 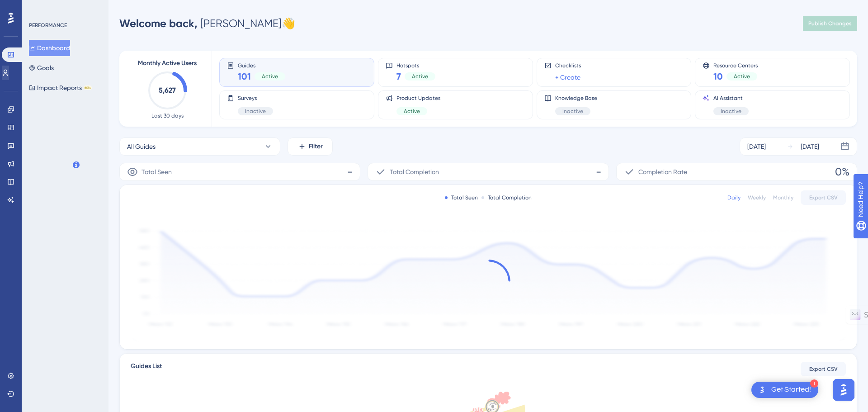 What do you see at coordinates (315, 146) in the screenshot?
I see `span: Filter` at bounding box center [315, 146].